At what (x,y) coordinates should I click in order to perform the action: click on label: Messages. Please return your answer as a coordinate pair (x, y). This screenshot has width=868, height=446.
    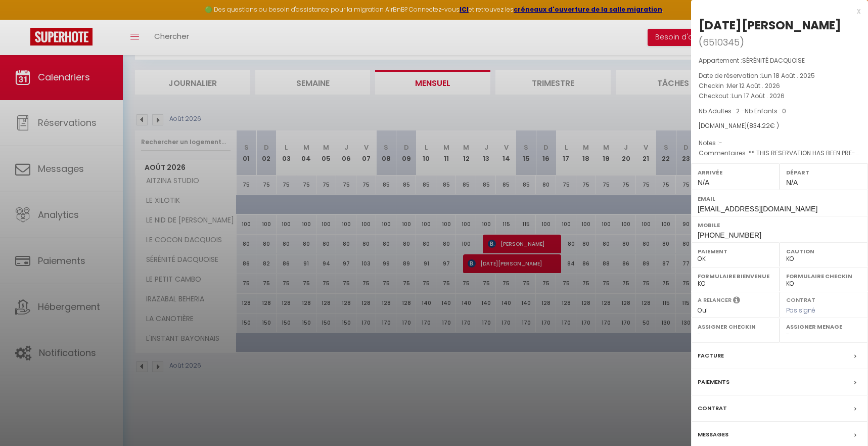
    Looking at the image, I should click on (713, 434).